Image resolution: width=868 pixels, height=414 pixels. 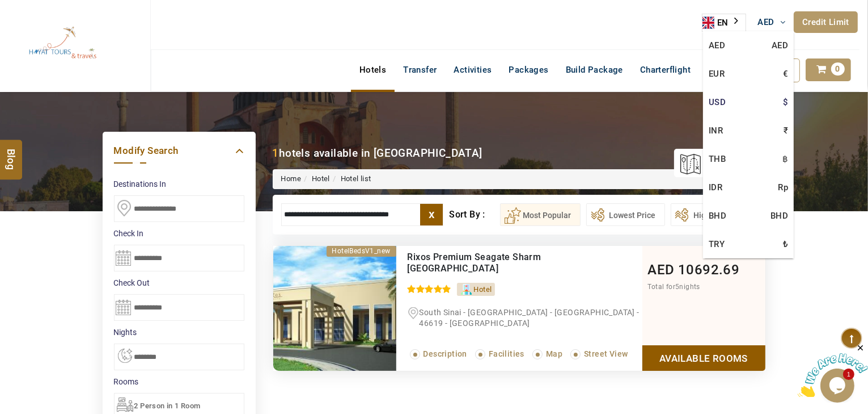 What do you see at coordinates (665, 70) in the screenshot?
I see `span: Charterflight` at bounding box center [665, 70].